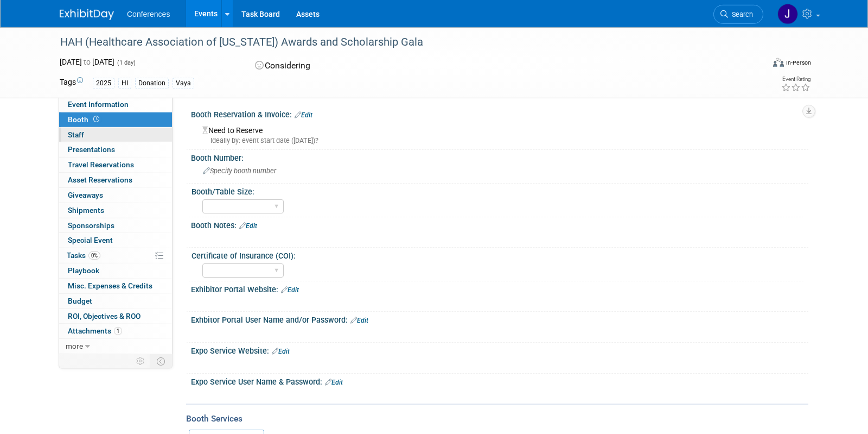 The height and width of the screenshot is (434, 868). Describe the element at coordinates (85, 119) in the screenshot. I see `span: Booth` at that location.